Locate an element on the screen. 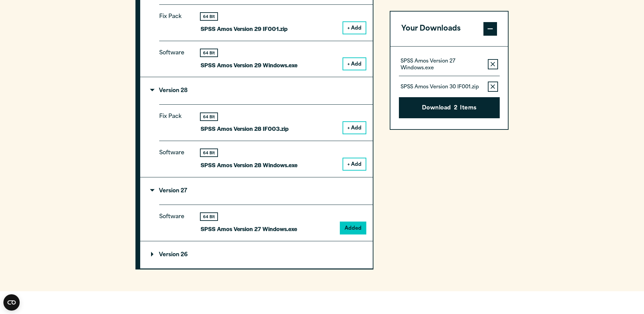  p: Version 26 is located at coordinates (170, 255).